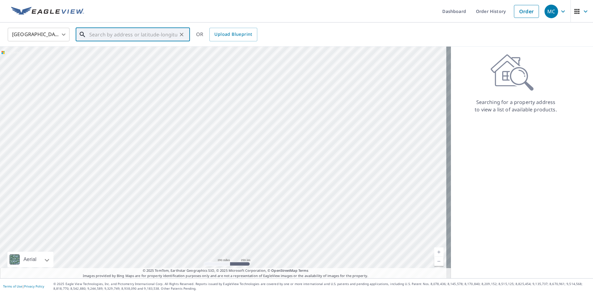  I want to click on a: Terms, so click(303, 271).